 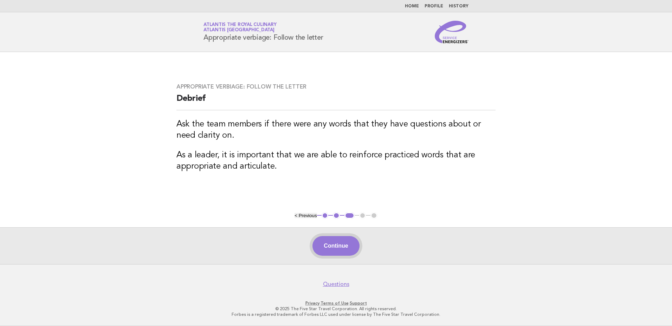 I want to click on button: Continue, so click(x=336, y=246).